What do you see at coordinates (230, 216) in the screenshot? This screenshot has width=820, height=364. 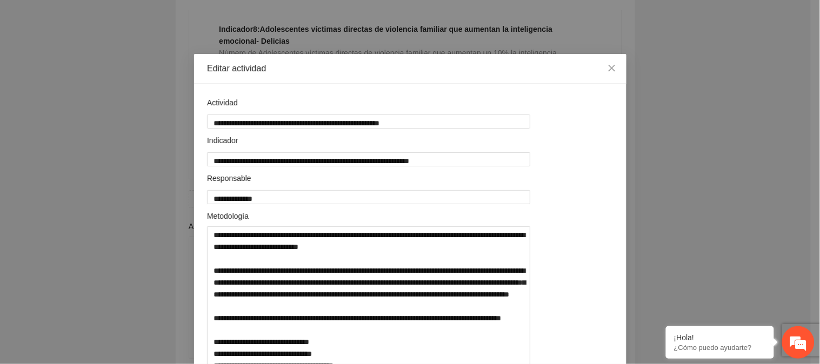 I see `span: Metodología` at bounding box center [230, 216].